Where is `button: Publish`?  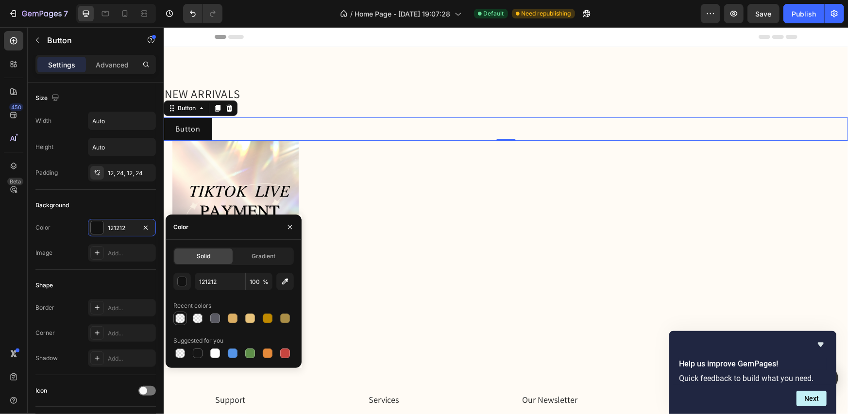
button: Publish is located at coordinates (804, 14).